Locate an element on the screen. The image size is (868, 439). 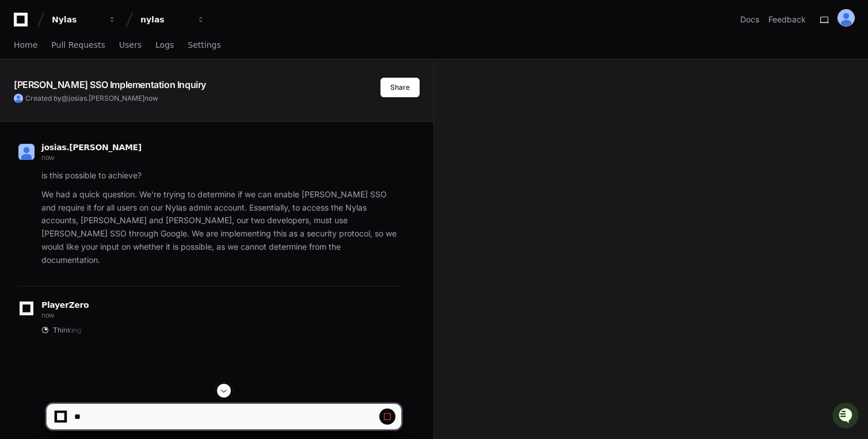
a: Docs is located at coordinates (750, 20).